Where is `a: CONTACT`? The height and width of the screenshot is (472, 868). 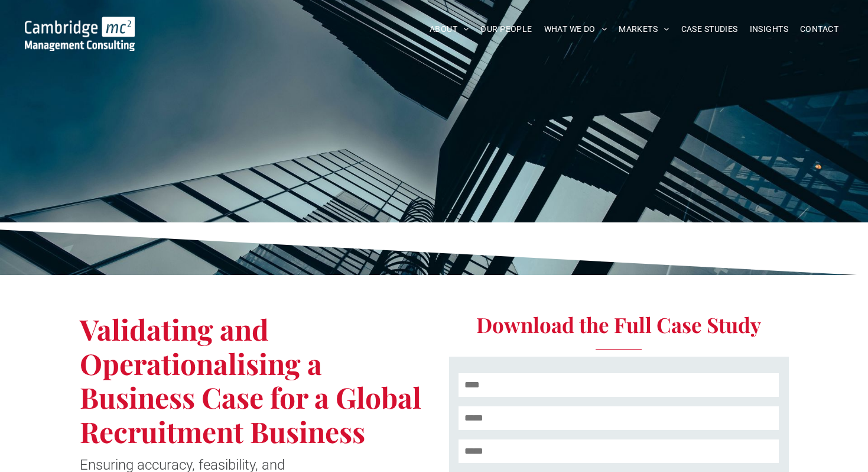 a: CONTACT is located at coordinates (818, 29).